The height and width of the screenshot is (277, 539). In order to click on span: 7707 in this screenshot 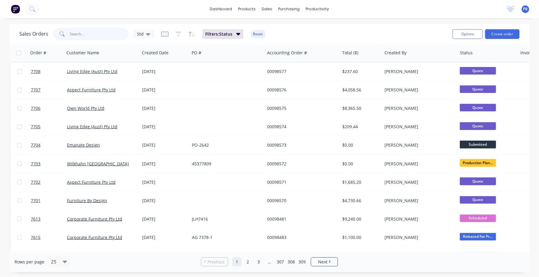, I will do `click(36, 90)`.